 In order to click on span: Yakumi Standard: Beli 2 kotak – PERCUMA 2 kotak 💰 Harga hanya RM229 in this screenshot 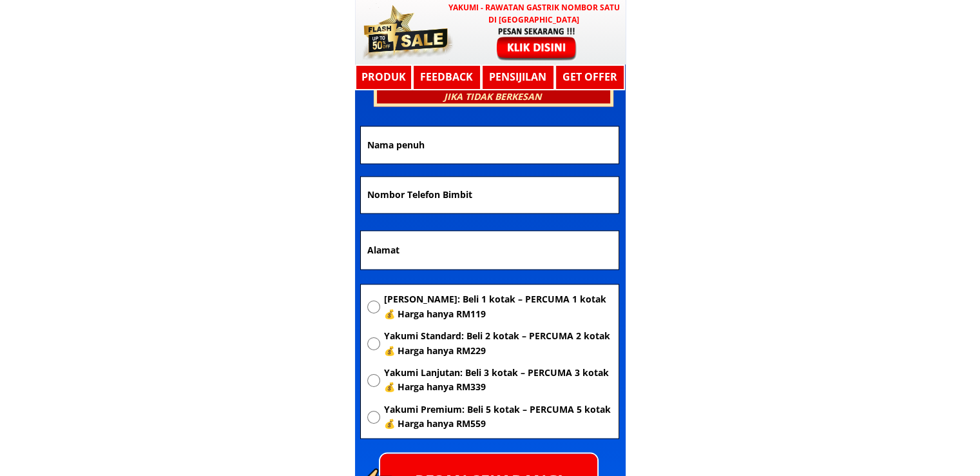, I will do `click(497, 343)`.